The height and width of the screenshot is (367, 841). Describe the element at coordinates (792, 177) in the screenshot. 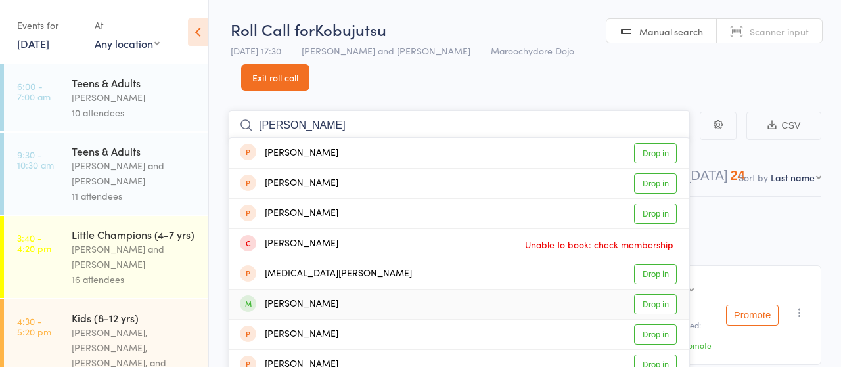

I see `div: Last name` at that location.